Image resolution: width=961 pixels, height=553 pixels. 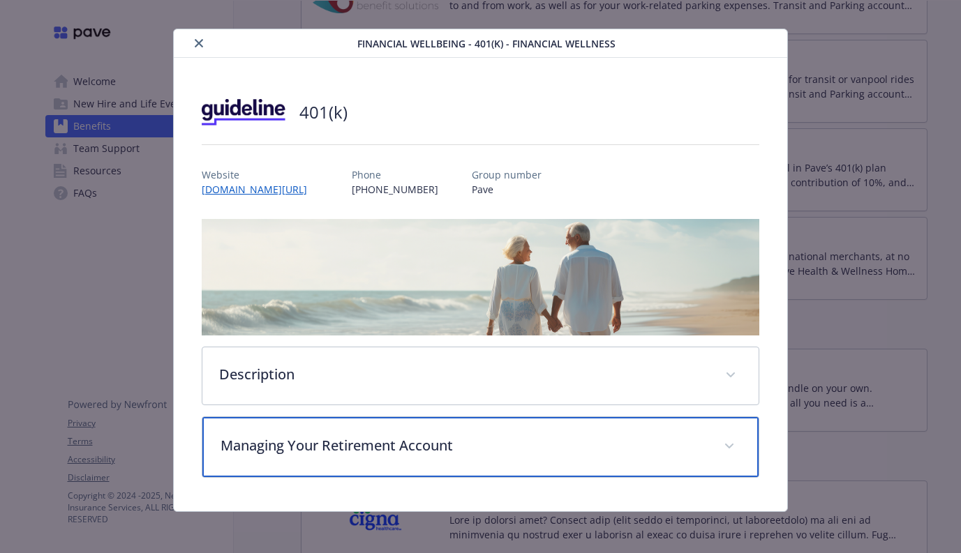 What do you see at coordinates (480, 376) in the screenshot?
I see `div: Description` at bounding box center [480, 376].